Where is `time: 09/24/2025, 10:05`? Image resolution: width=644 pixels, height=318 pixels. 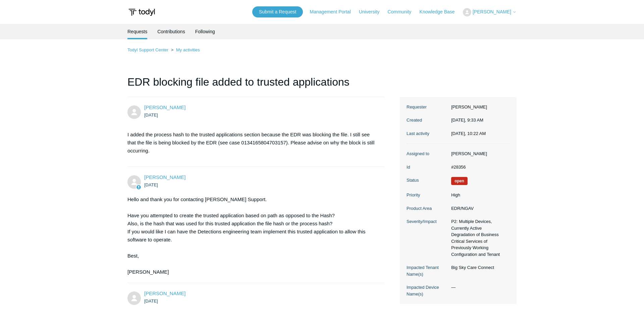
time: 09/24/2025, 10:05 is located at coordinates (151, 301).